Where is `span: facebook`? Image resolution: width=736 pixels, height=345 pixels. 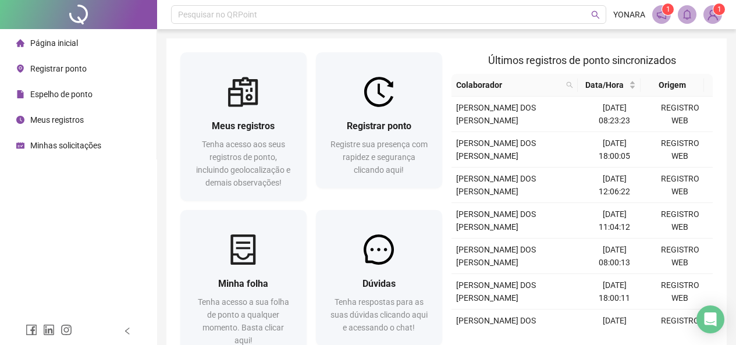
span: facebook is located at coordinates (31, 330).